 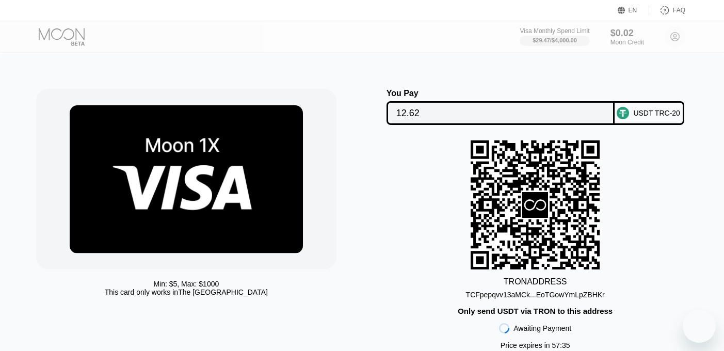 I want to click on div: Visa Monthly Spend Limit$29.47/$4,000.00, so click(x=555, y=37).